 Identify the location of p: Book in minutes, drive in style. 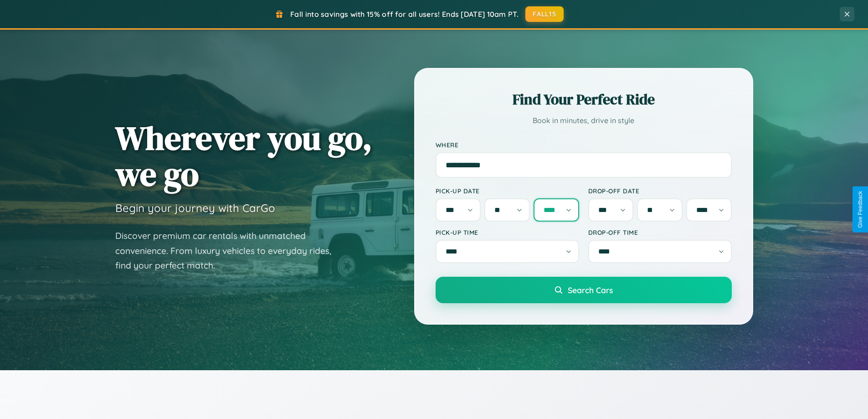
(584, 121).